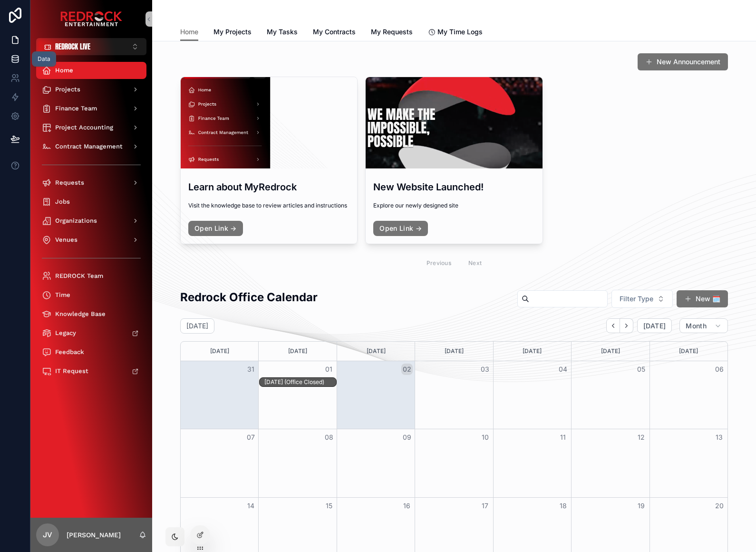 The height and width of the screenshot is (552, 756). I want to click on div: scrollable content, so click(91, 224).